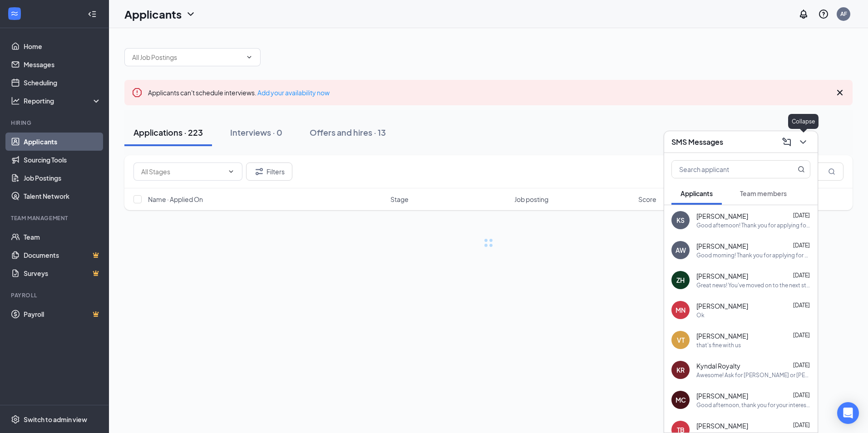  Describe the element at coordinates (701, 315) in the screenshot. I see `div: Ok` at that location.